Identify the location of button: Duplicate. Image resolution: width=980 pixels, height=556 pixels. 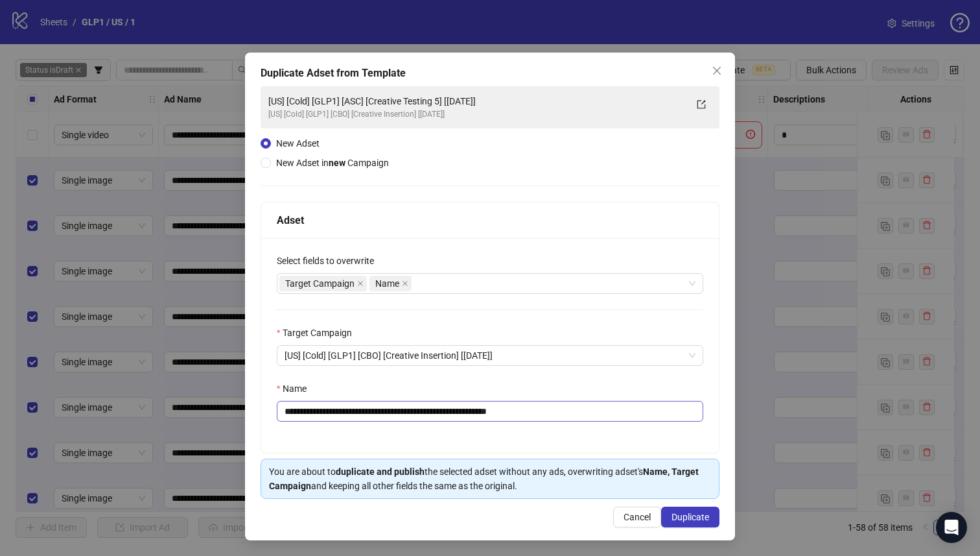
(690, 517).